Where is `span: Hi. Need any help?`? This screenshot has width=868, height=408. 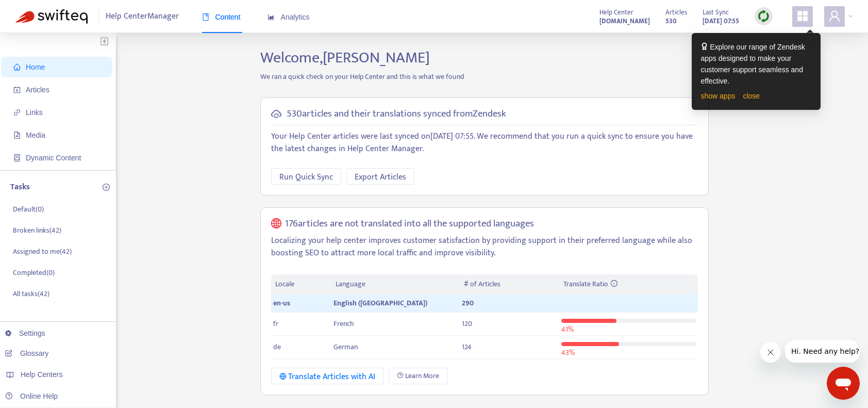 span: Hi. Need any help? is located at coordinates (40, 11).